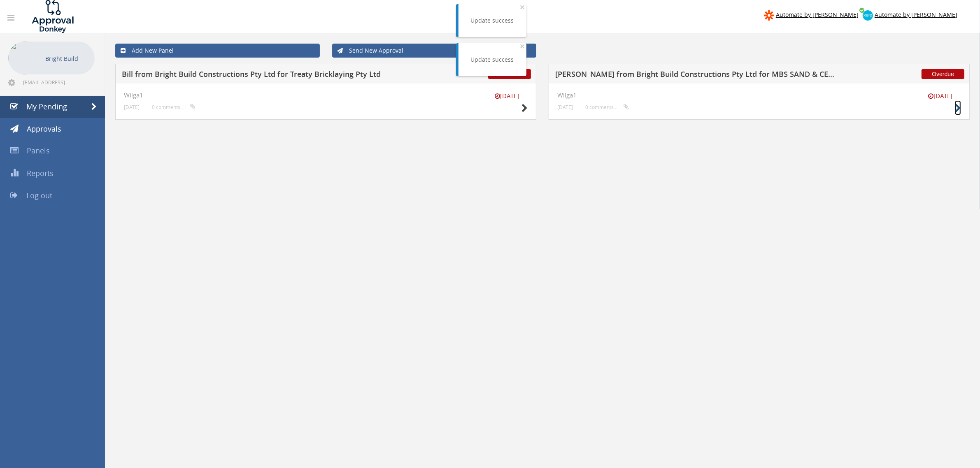 This screenshot has width=980, height=468. I want to click on span: Approvals, so click(44, 128).